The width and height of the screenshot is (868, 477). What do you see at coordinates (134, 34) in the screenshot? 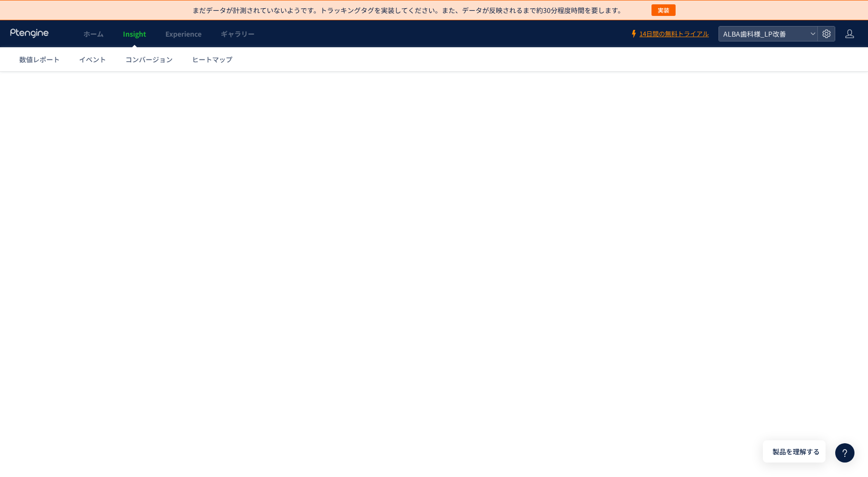
I see `span: Insight` at bounding box center [134, 34].